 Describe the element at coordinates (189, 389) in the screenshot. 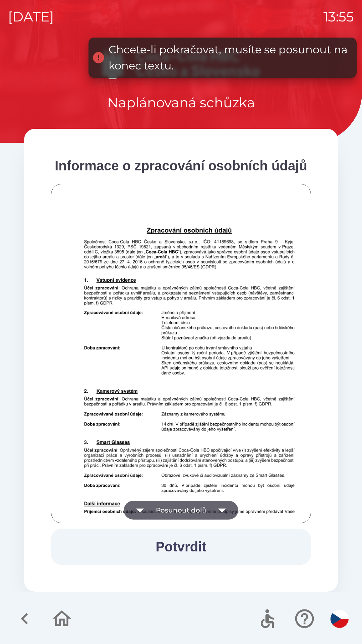

I see `img: Q8CASBIBAEgkAQCAJBIAjMjkAEwuyQpsEgEASCQBAIAkEgCASBILBcBCIQljt36XkQCAJBIAgEgSAQBIJAEJgdgQiE2SFNg0E...` at that location.